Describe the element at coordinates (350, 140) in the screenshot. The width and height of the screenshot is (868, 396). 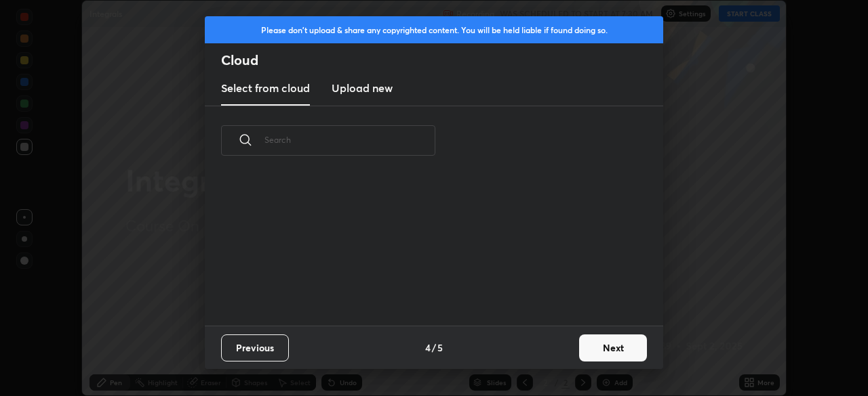
I see `input: Search` at that location.